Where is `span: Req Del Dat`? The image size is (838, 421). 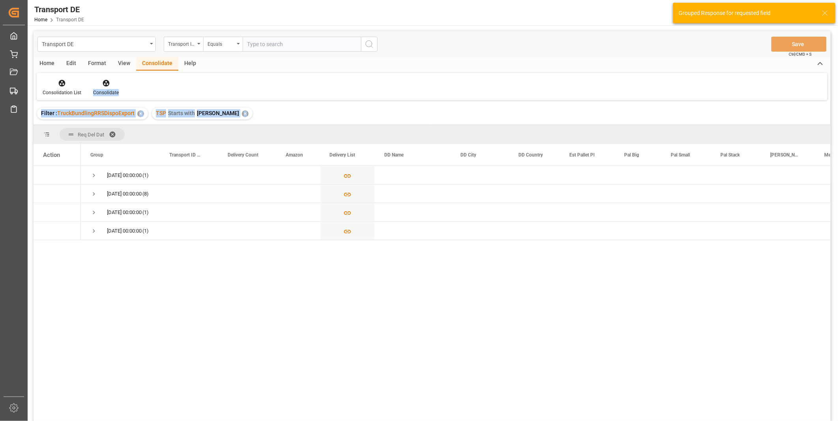
span: Req Del Dat is located at coordinates (91, 134).